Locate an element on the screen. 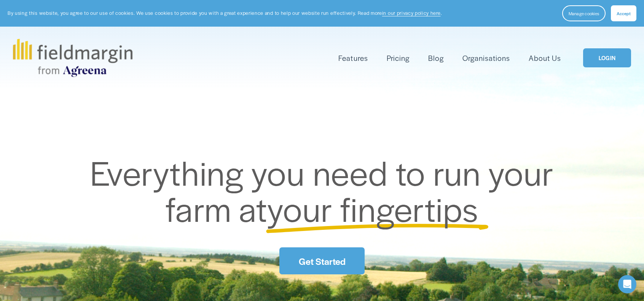 This screenshot has width=644, height=301. a: Organisations is located at coordinates (486, 58).